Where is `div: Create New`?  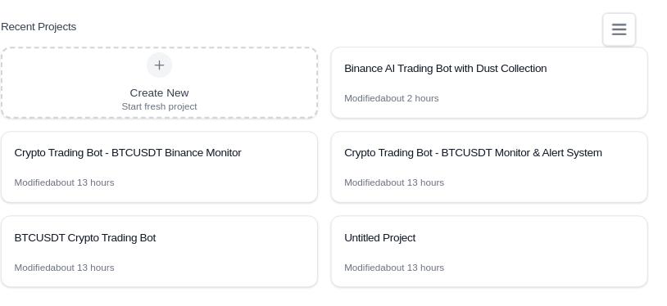 div: Create New is located at coordinates (164, 95).